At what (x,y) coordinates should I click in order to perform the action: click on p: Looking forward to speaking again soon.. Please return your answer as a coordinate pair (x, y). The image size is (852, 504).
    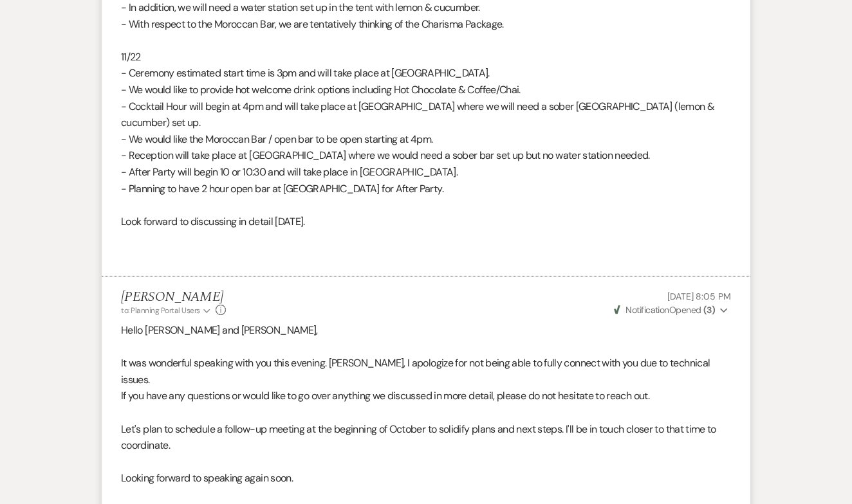
    Looking at the image, I should click on (426, 478).